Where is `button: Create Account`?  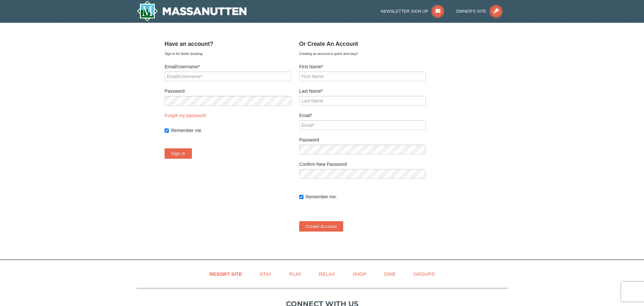 button: Create Account is located at coordinates (321, 226).